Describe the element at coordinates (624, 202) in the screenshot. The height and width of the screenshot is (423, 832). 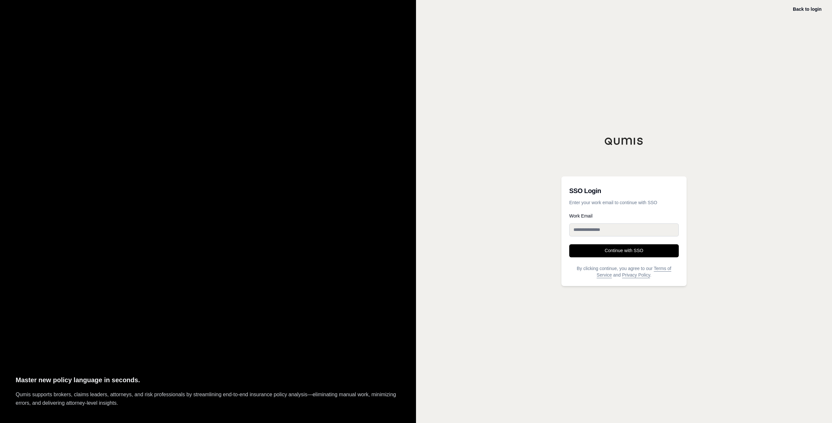
I see `p: Enter your work email to continue with SSO` at that location.